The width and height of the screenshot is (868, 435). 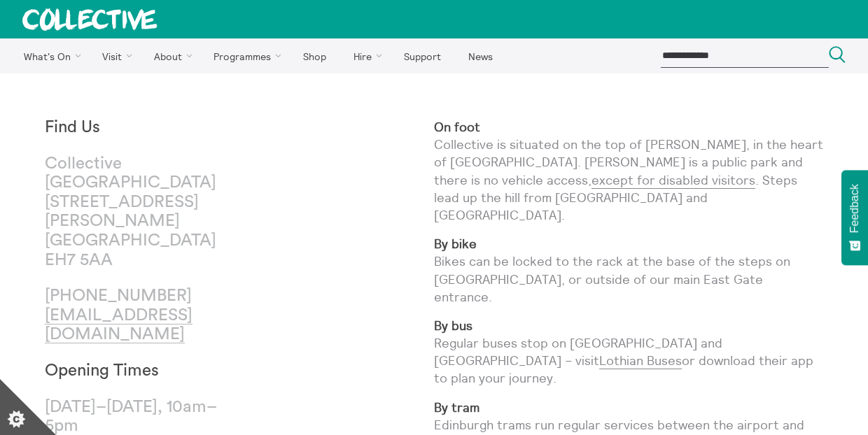 What do you see at coordinates (453, 325) in the screenshot?
I see `strong: By bus` at bounding box center [453, 325].